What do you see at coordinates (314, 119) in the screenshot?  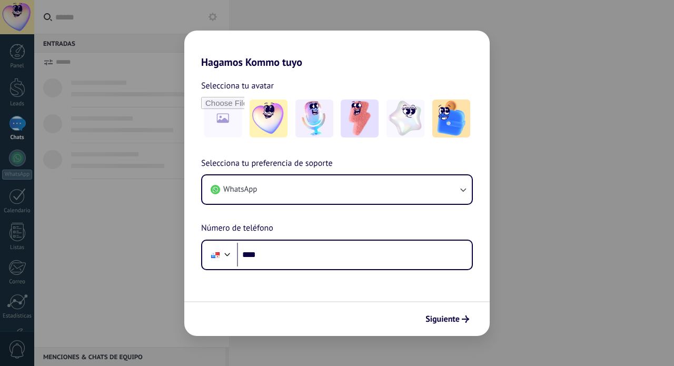 I see `img: -2.jpeg` at bounding box center [314, 119].